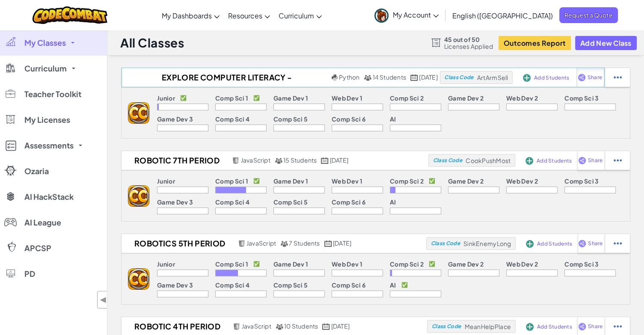 This screenshot has width=644, height=335. What do you see at coordinates (45, 43) in the screenshot?
I see `span: My Classes` at bounding box center [45, 43].